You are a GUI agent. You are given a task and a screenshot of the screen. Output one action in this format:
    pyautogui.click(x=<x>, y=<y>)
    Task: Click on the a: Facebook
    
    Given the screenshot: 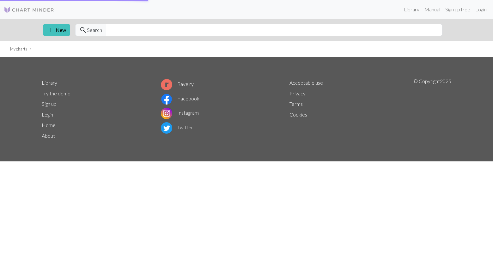 What is the action you would take?
    pyautogui.click(x=180, y=98)
    